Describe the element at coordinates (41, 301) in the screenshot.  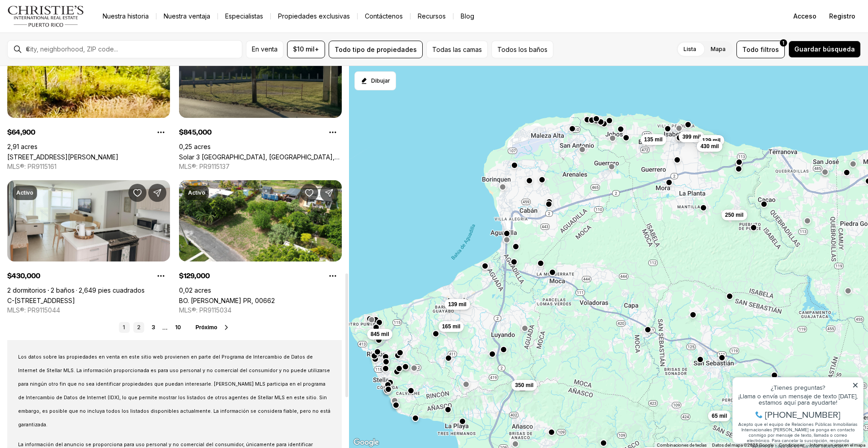
I see `a: C-116 MARBELA CASA DE PLAYA #1, ISABELA PR, 00662` at that location.